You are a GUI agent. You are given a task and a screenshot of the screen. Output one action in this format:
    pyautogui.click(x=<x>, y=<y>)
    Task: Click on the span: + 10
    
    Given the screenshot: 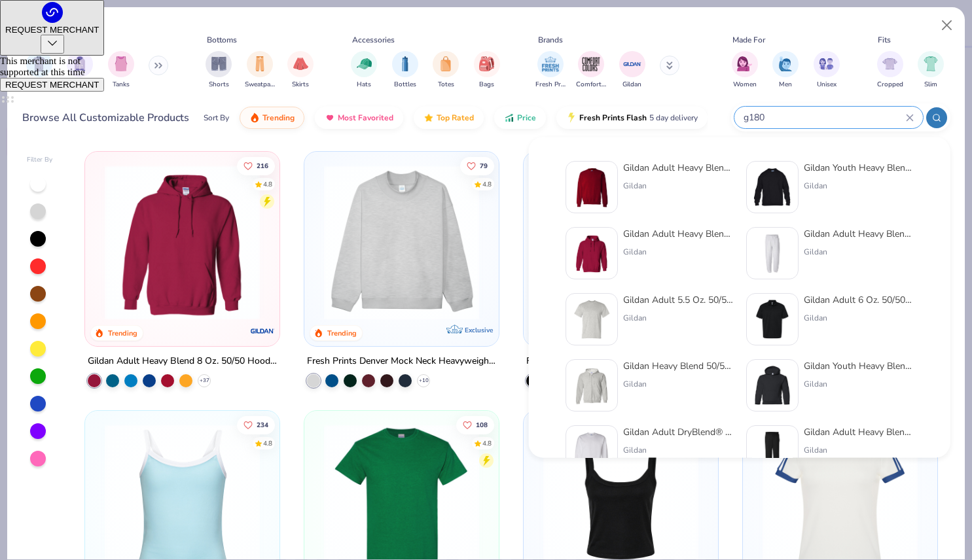 What is the action you would take?
    pyautogui.click(x=424, y=381)
    